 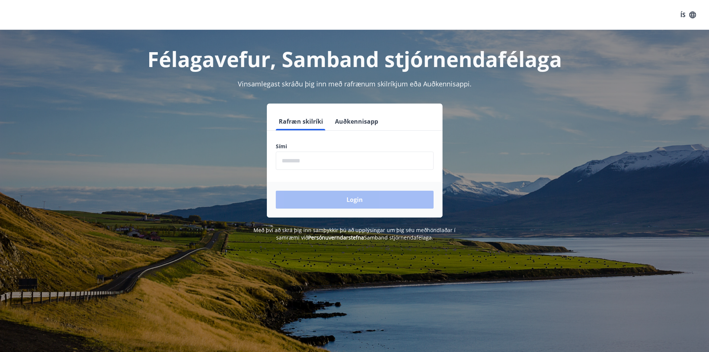 What do you see at coordinates (355, 84) in the screenshot?
I see `span: Vinsamlegast skráðu þig inn með rafrænum skilríkjum eða Auðkennisappi.` at bounding box center [355, 84].